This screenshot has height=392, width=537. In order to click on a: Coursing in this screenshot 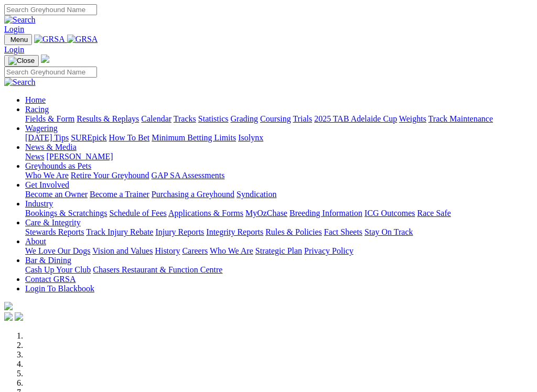, I will do `click(276, 118)`.